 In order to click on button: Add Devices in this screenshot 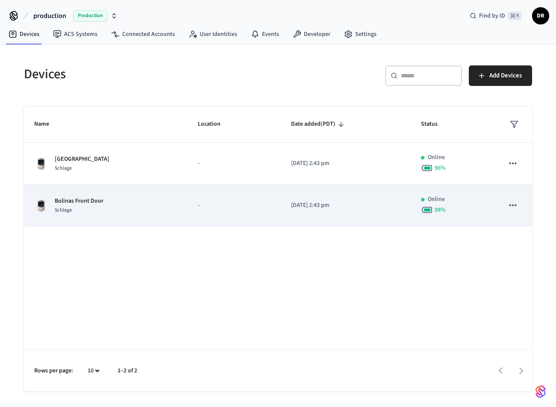, I will do `click(500, 76)`.